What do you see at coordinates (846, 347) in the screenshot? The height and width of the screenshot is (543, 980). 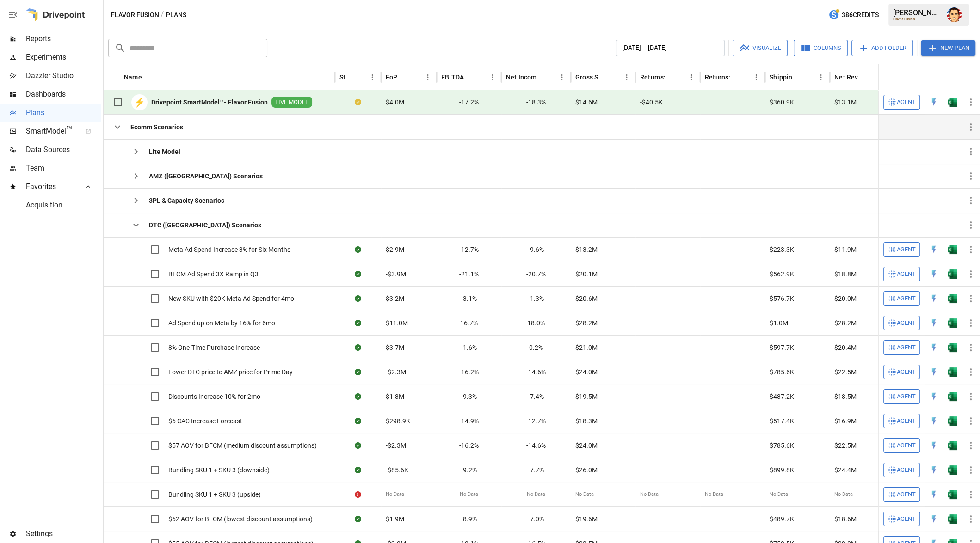 I see `span: $20.4M` at bounding box center [846, 347].